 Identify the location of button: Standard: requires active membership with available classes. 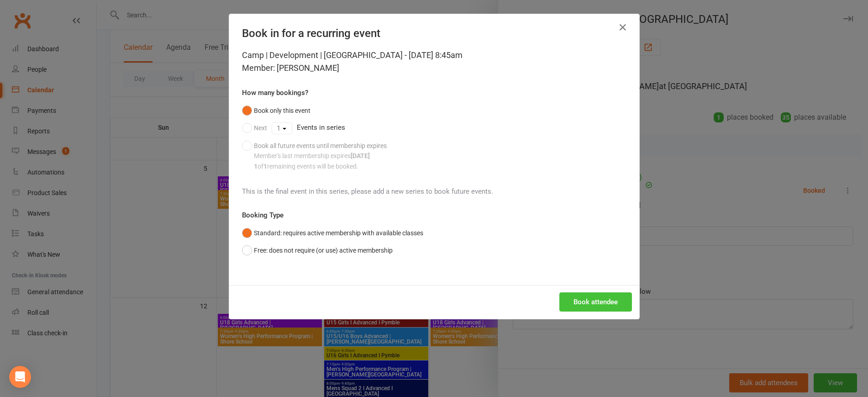
(332, 233).